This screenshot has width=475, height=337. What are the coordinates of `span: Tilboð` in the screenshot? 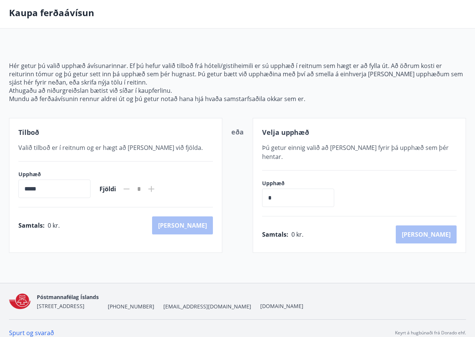 It's located at (29, 132).